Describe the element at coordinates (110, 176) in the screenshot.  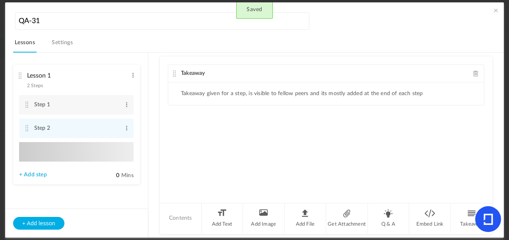
I see `input: Mins` at that location.